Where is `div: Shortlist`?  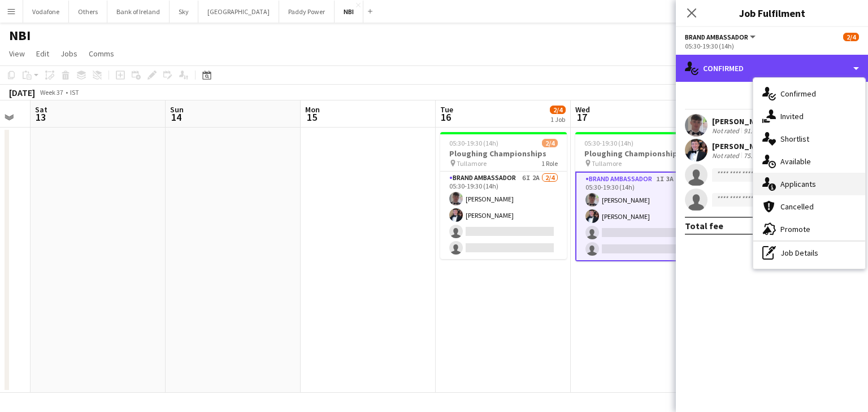 div: Shortlist is located at coordinates (809, 139).